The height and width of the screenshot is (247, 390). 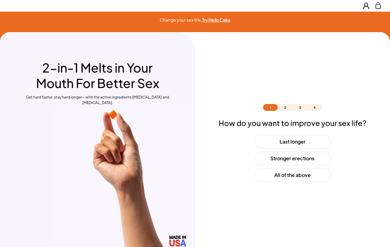 What do you see at coordinates (216, 20) in the screenshot?
I see `a: Try Hello Cake` at bounding box center [216, 20].